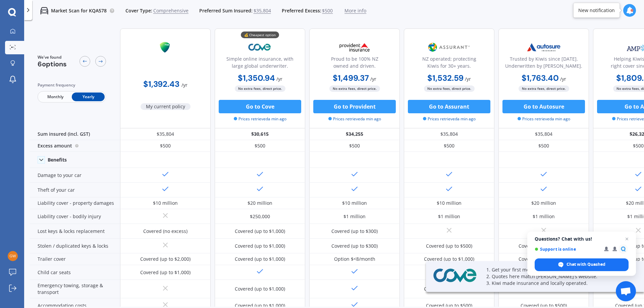 The height and width of the screenshot is (308, 644). What do you see at coordinates (449, 246) in the screenshot?
I see `div: Covered (up to $500)` at bounding box center [449, 246].